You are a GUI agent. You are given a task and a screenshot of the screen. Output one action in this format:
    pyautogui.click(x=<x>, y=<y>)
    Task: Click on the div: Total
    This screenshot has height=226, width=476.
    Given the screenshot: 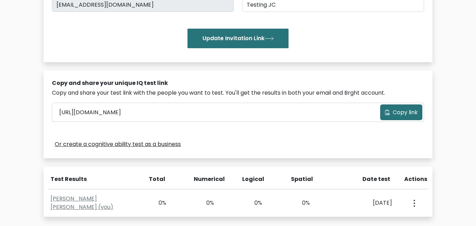 What is the action you would take?
    pyautogui.click(x=155, y=179)
    